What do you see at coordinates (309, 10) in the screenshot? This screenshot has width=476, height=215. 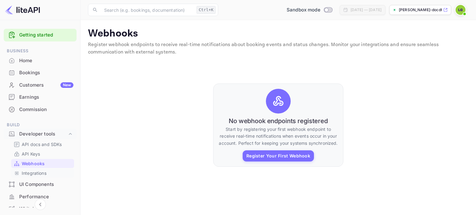 I see `div: Switch to Production mode` at bounding box center [309, 10].